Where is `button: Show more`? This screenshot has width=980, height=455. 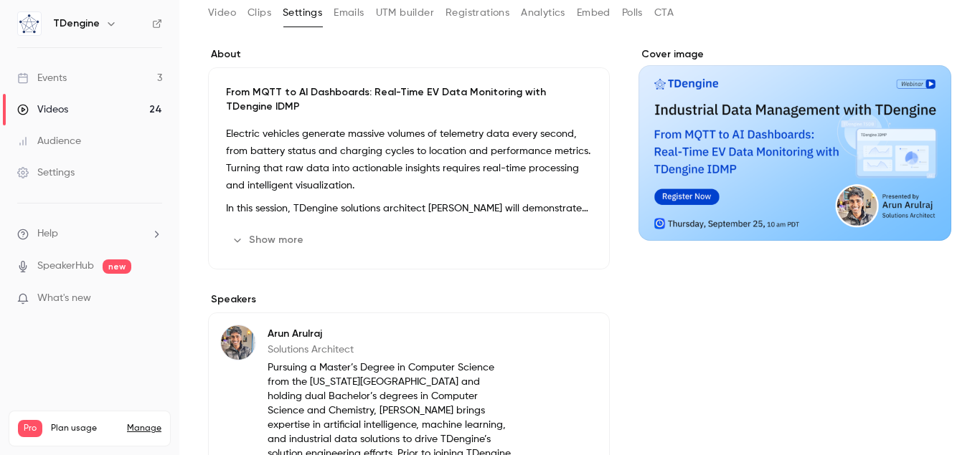 button: Show more is located at coordinates (269, 240).